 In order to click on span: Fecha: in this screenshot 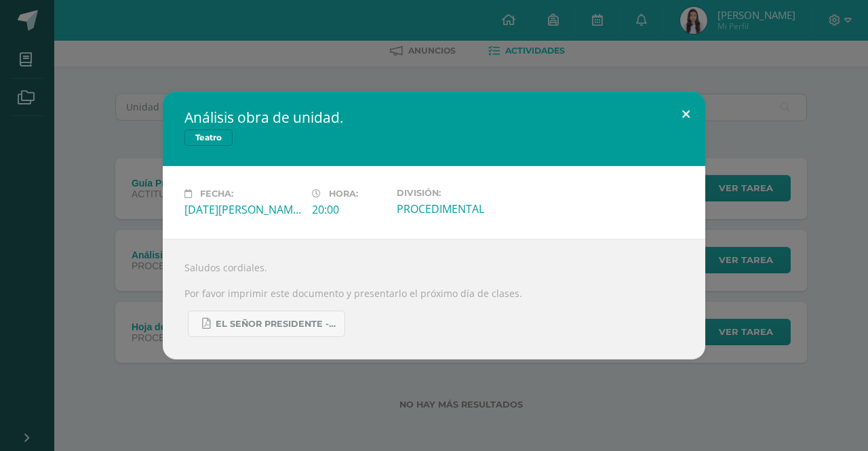, I will do `click(216, 194)`.